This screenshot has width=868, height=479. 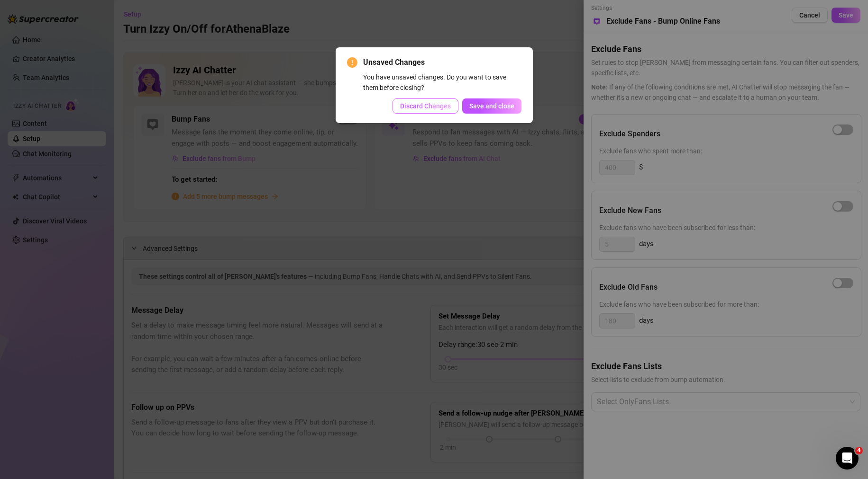 I want to click on div: You have unsaved changes. Do you want to save them before closing?, so click(x=443, y=82).